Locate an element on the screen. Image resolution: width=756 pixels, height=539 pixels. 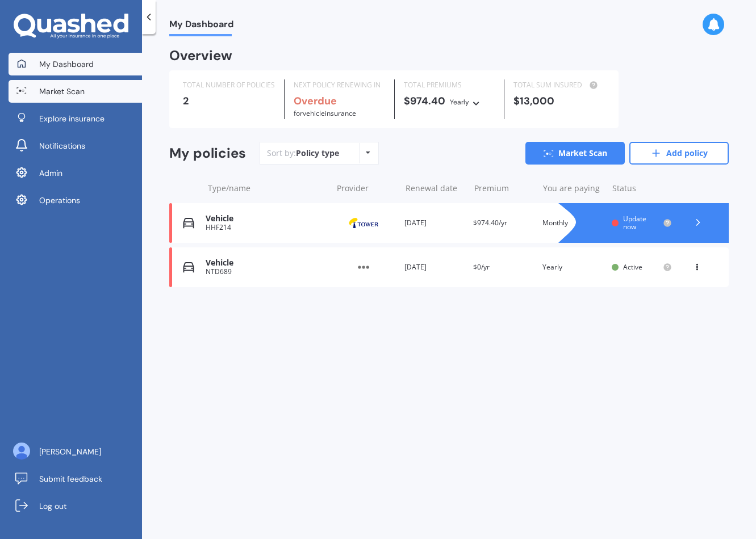
span: for Vehicle insurance is located at coordinates (325, 113).